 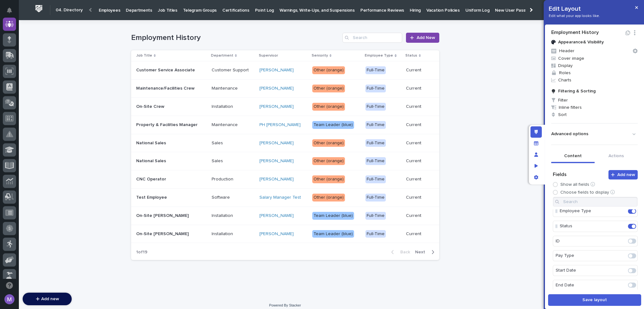 I want to click on span: Employment History, so click(x=166, y=38).